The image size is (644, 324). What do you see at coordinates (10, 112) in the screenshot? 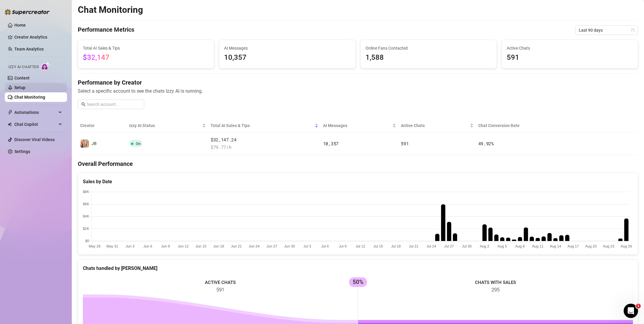
I see `span: thunderbolt` at bounding box center [10, 112].